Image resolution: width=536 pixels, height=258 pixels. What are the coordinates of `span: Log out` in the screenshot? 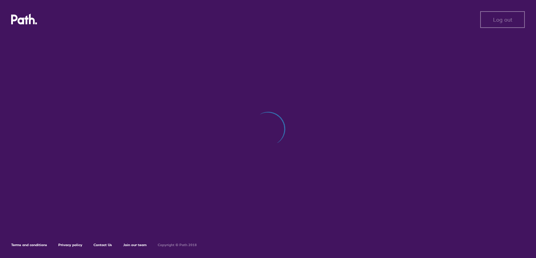 It's located at (503, 20).